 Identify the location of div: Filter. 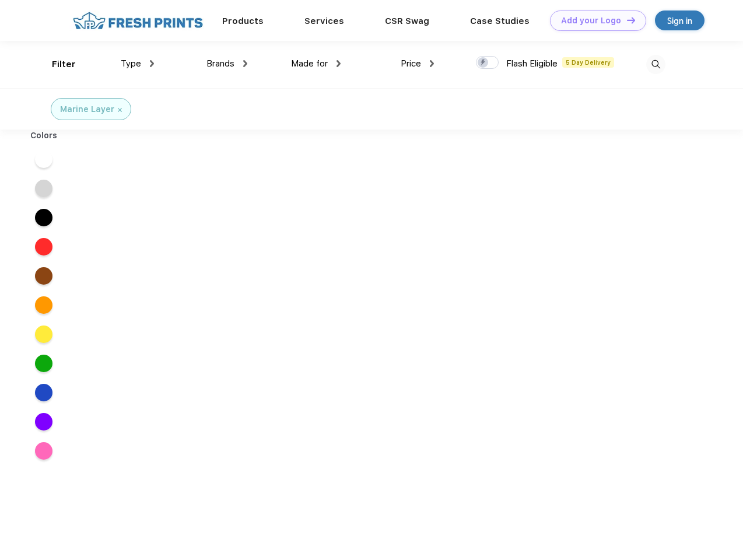
(63, 64).